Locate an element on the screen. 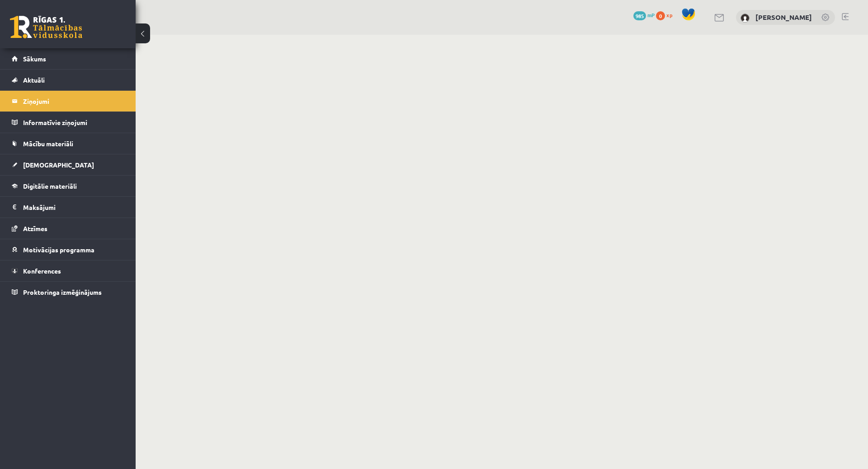 This screenshot has height=469, width=868. a: Aktuāli is located at coordinates (68, 80).